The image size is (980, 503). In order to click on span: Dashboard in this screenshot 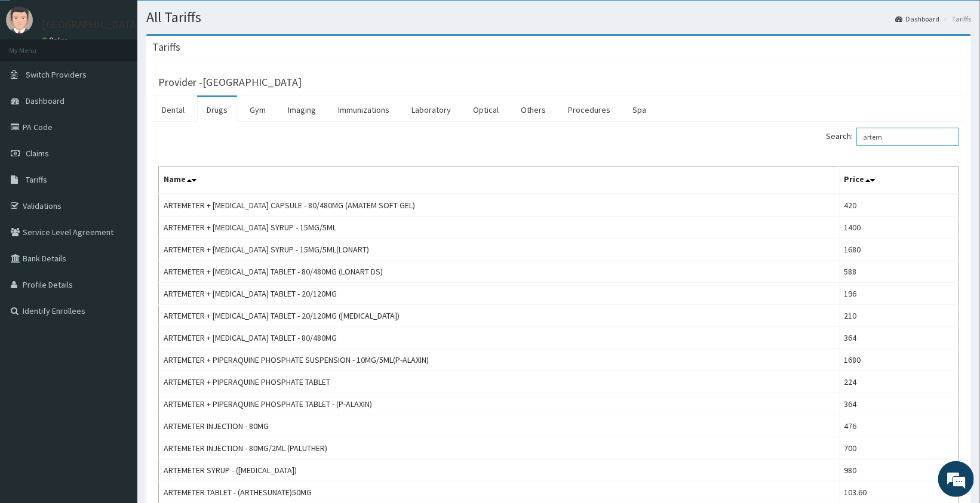, I will do `click(45, 101)`.